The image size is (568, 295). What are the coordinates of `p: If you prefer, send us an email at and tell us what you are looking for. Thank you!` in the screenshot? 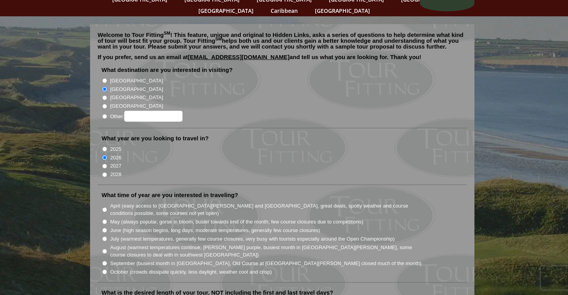 It's located at (282, 60).